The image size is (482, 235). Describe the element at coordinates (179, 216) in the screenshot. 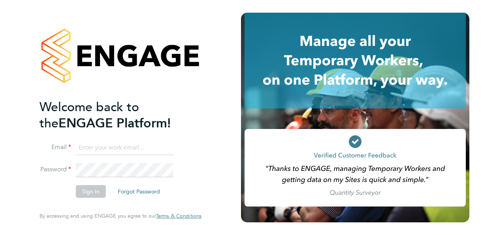

I see `a: Terms & Conditions` at that location.